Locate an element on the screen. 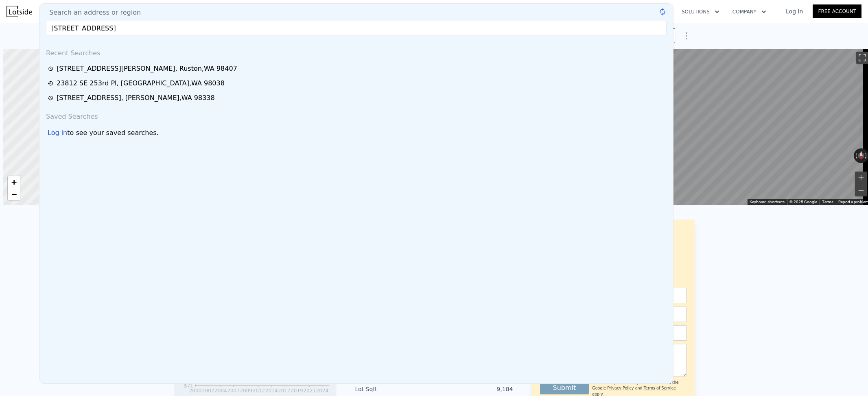 The height and width of the screenshot is (396, 868). button: Zoom in is located at coordinates (861, 178).